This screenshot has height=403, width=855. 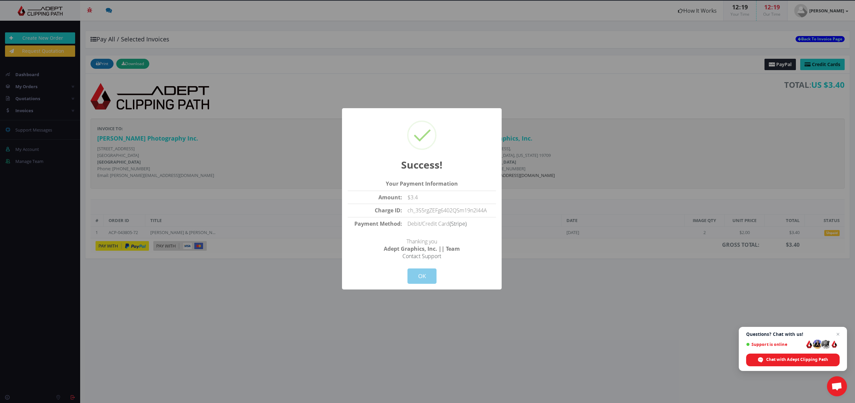 What do you see at coordinates (838, 334) in the screenshot?
I see `span: Close chat` at bounding box center [838, 334].